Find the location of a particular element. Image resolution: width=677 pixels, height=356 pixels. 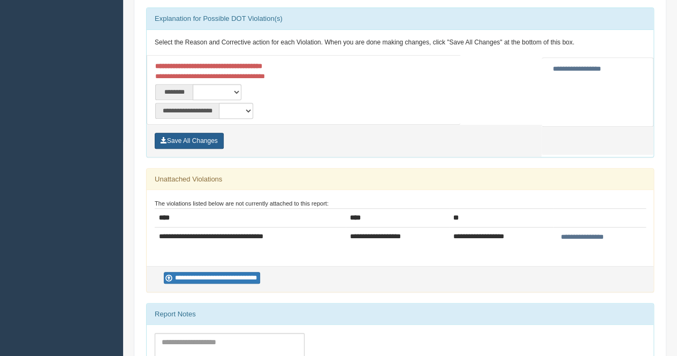

button: Save is located at coordinates (189, 141).